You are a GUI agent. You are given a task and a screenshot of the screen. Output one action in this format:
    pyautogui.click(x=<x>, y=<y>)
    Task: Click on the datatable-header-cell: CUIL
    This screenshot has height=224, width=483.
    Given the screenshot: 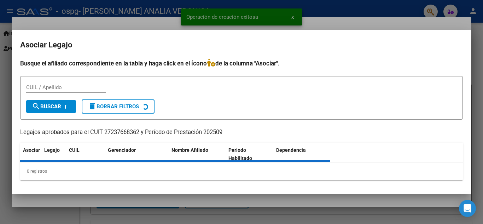 What is the action you would take?
    pyautogui.click(x=86, y=154)
    